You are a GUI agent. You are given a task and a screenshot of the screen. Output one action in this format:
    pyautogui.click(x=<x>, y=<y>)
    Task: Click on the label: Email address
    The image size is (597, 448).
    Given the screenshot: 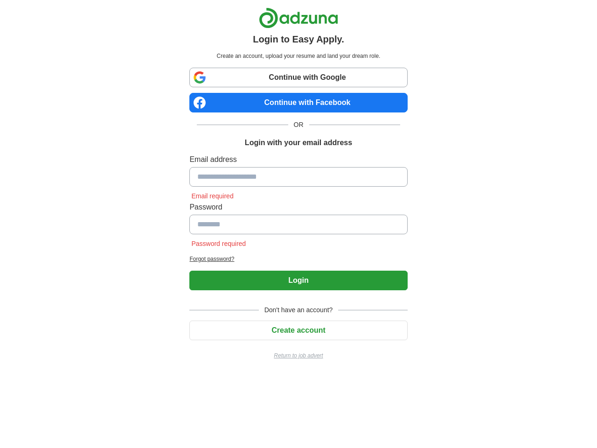 What is the action you would take?
    pyautogui.click(x=298, y=159)
    